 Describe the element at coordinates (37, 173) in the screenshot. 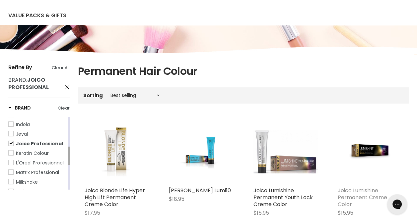

I see `a: Matrix Professional` at that location.